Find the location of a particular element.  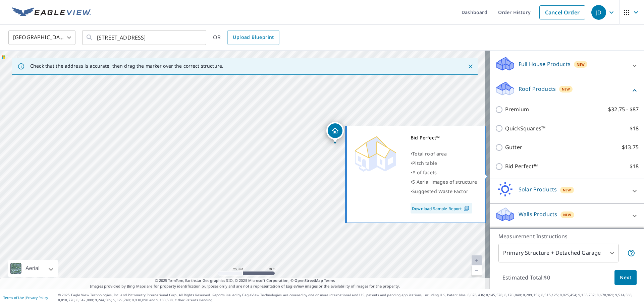

img: EV Logo is located at coordinates (51, 12).